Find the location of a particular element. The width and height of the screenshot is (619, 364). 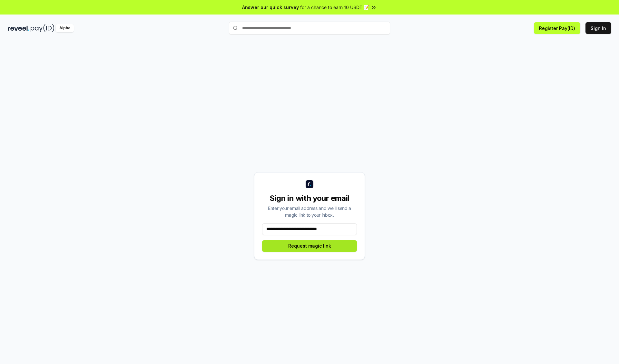

div: Enter your email address and we’ll send a magic link to your inbox. is located at coordinates (310, 211).